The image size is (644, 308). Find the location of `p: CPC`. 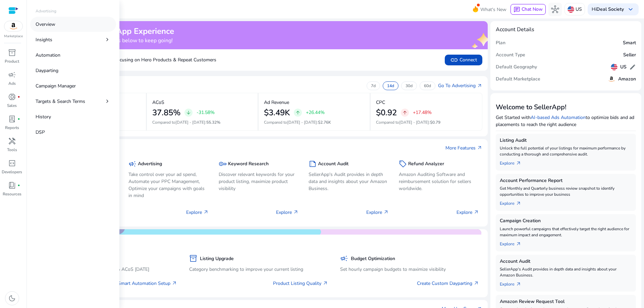

p: CPC is located at coordinates (380, 102).